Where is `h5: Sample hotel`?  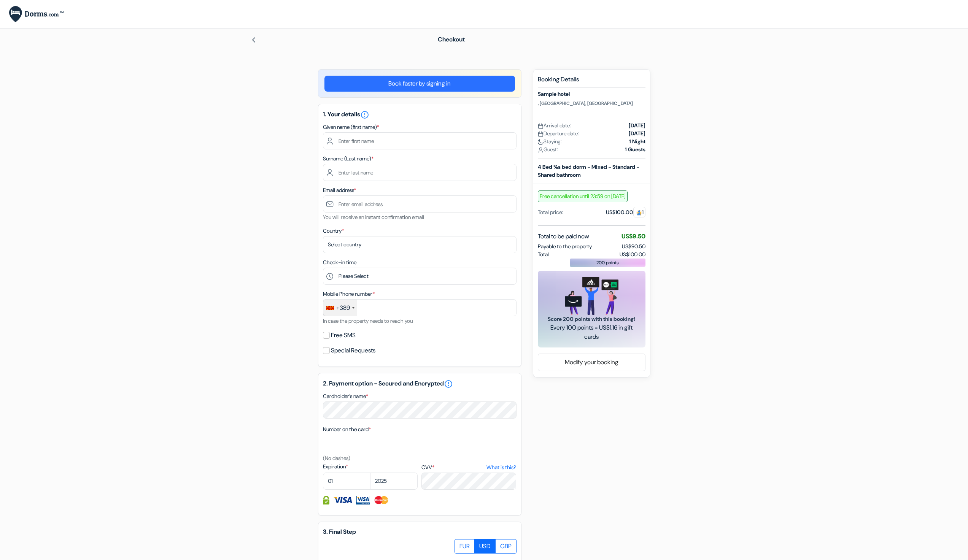
h5: Sample hotel is located at coordinates (591, 94).